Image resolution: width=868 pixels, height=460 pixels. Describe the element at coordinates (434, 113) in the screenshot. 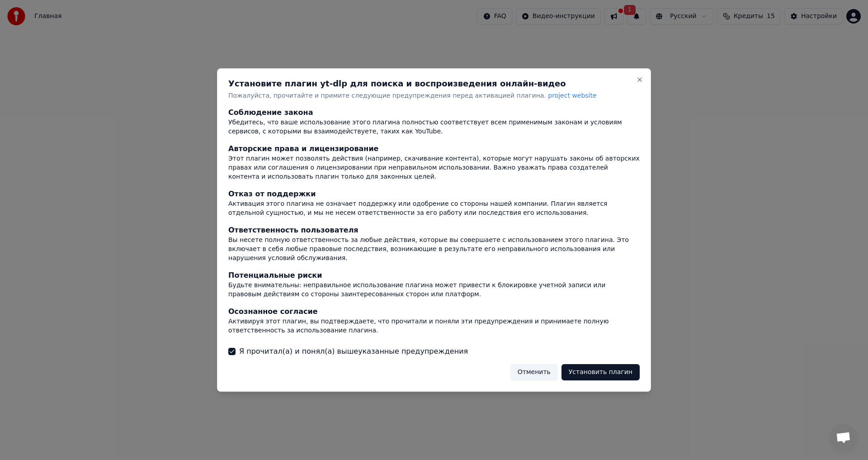

I see `div: Соблюдение закона` at that location.